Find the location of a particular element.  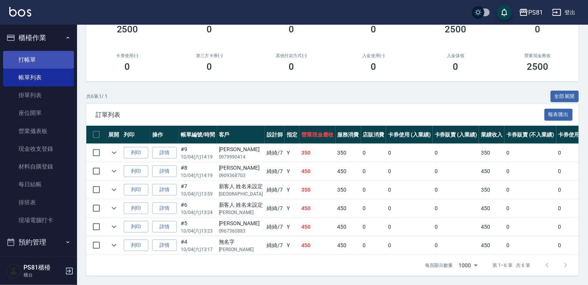

p: 10/04 (六) 13:17 is located at coordinates (198, 249).